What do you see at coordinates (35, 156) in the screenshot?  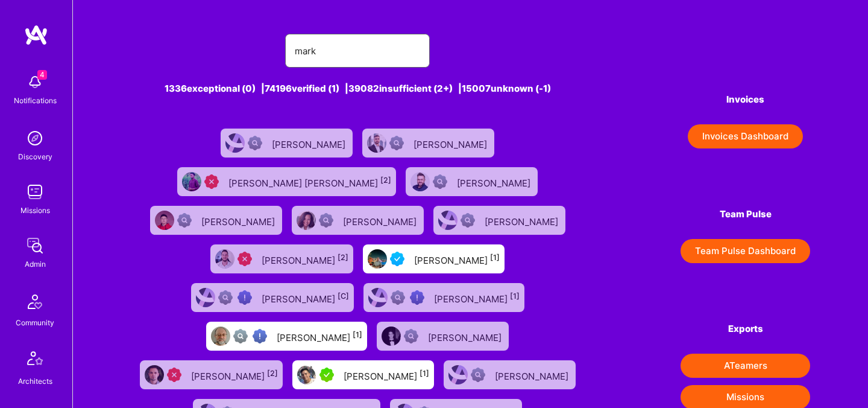 I see `div: Discovery` at bounding box center [35, 156].